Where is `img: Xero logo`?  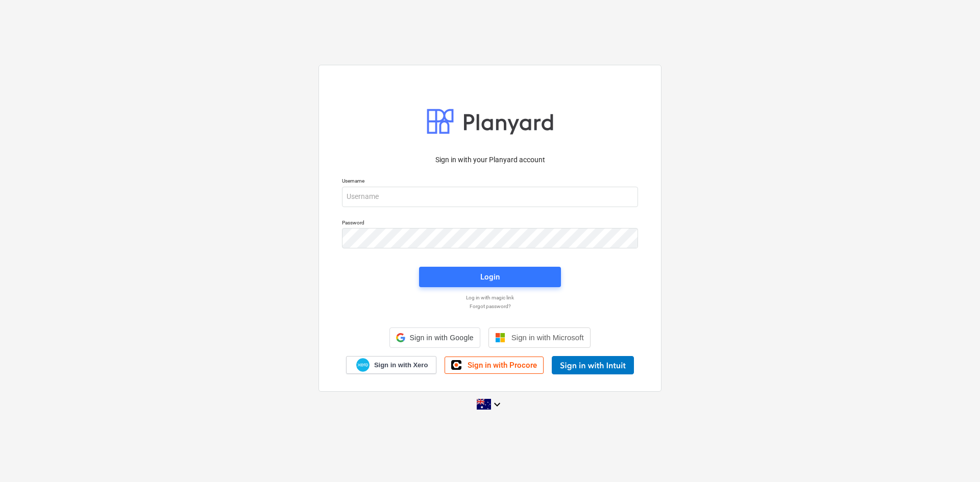 img: Xero logo is located at coordinates (363, 365).